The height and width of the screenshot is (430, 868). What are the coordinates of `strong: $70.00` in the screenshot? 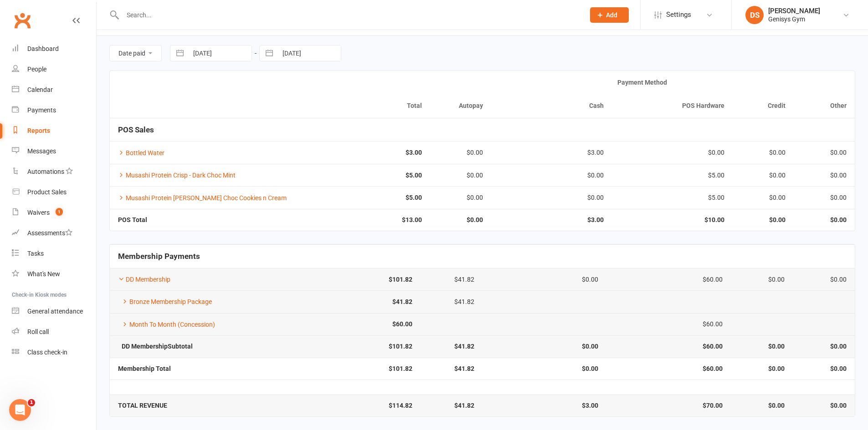 It's located at (669, 406).